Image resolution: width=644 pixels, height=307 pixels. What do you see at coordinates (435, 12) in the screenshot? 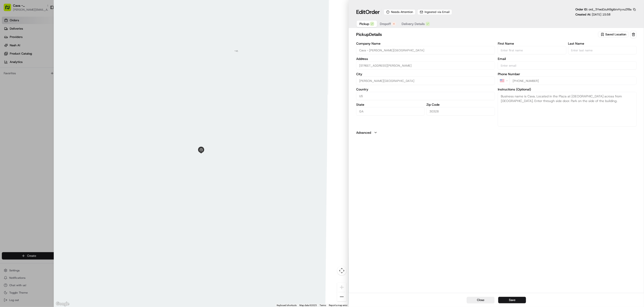
I see `button: Ingested via Email` at bounding box center [435, 12].